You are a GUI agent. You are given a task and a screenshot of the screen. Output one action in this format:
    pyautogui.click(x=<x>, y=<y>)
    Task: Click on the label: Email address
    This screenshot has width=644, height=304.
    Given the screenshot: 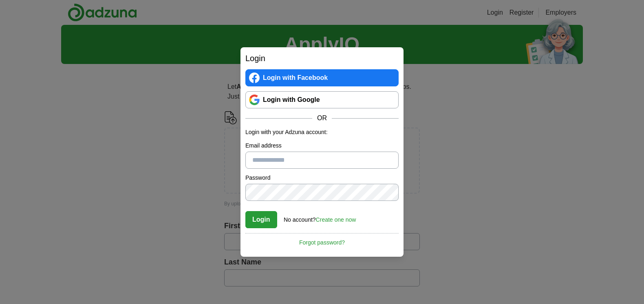 What is the action you would take?
    pyautogui.click(x=322, y=146)
    